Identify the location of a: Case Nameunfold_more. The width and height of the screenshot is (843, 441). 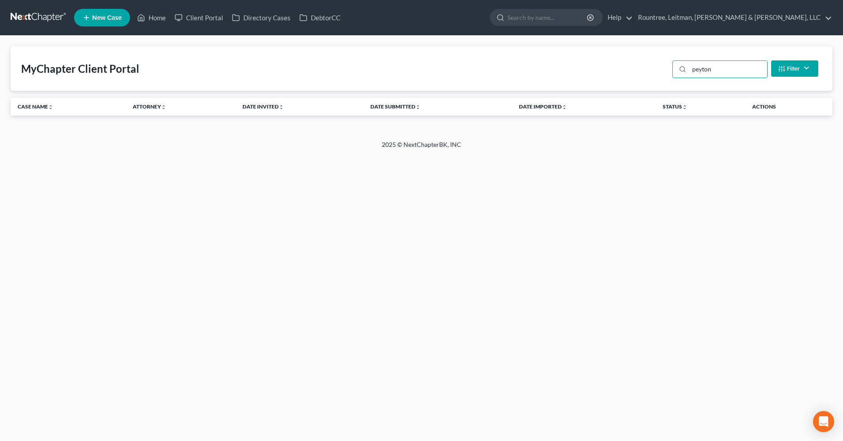
(35, 106).